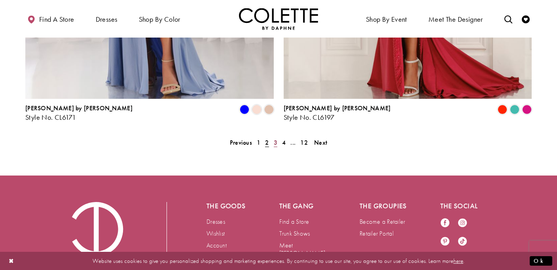 The width and height of the screenshot is (557, 270). I want to click on a: 12, so click(304, 142).